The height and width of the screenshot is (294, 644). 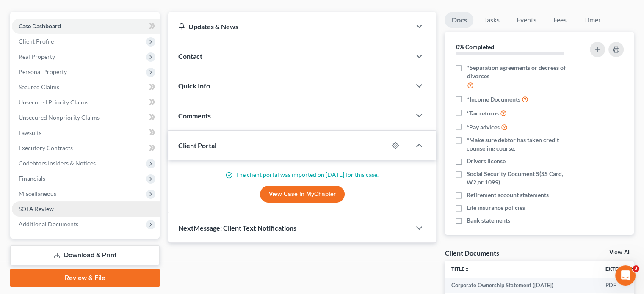 I want to click on span: Secured Claims, so click(x=39, y=87).